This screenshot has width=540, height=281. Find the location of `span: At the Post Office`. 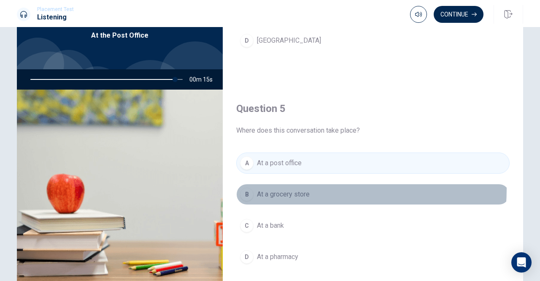

span: At the Post Office is located at coordinates (120, 35).